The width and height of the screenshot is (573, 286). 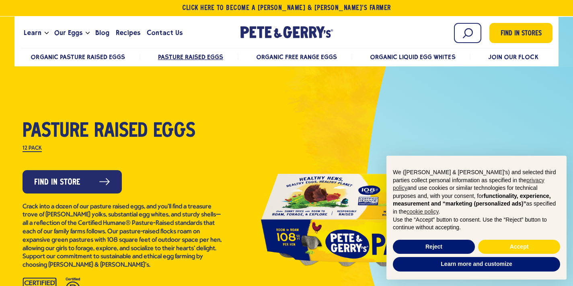 What do you see at coordinates (102, 33) in the screenshot?
I see `a: Blog` at bounding box center [102, 33].